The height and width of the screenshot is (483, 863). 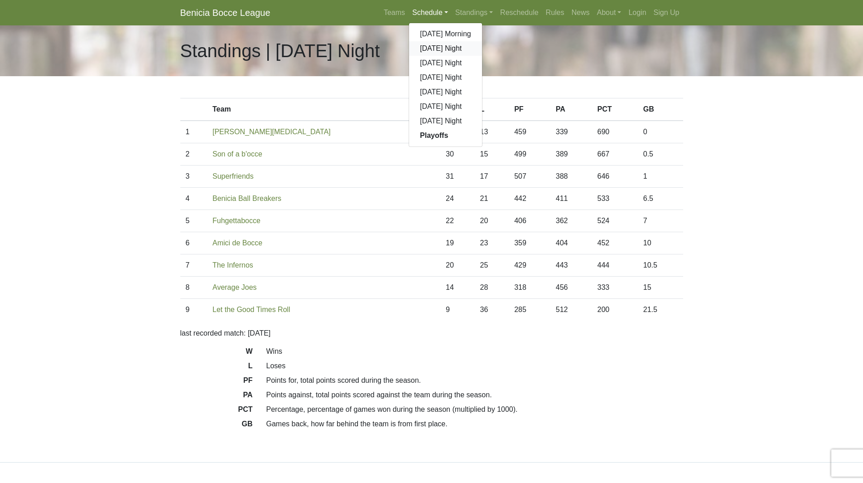 I want to click on td: 4, so click(x=194, y=199).